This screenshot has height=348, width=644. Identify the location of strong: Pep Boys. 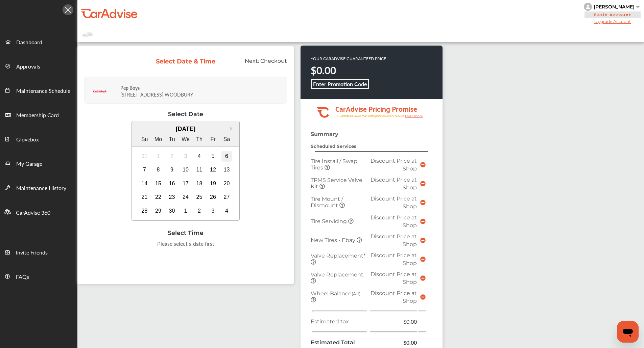
(130, 88).